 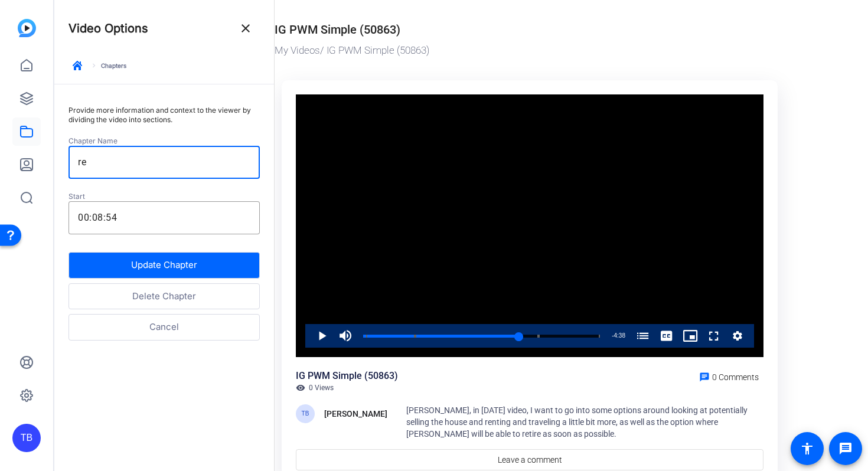 I want to click on a: Leave a comment, so click(x=529, y=460).